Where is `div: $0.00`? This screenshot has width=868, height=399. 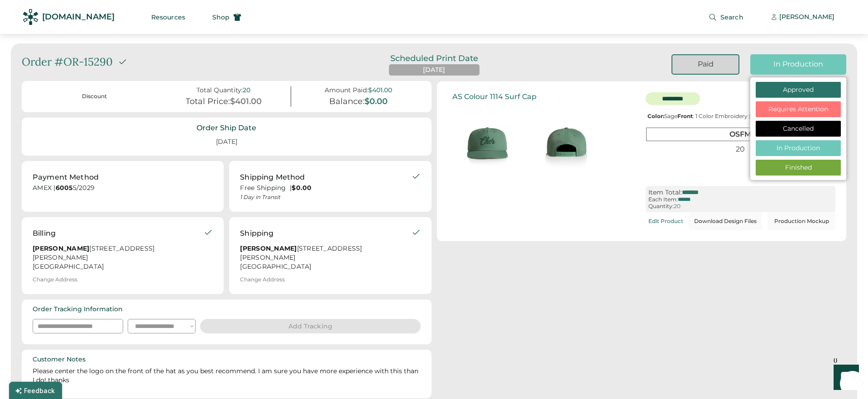 div: $0.00 is located at coordinates (376, 102).